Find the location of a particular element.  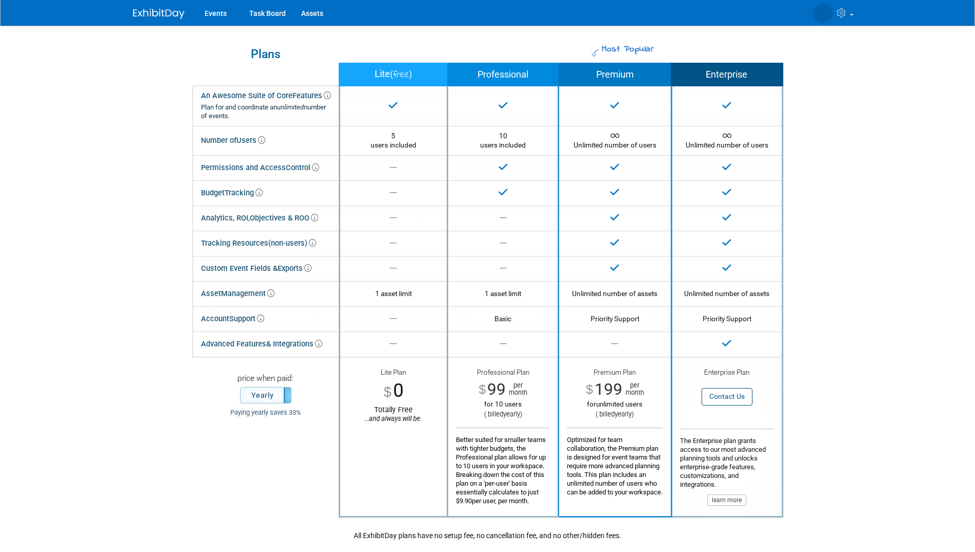

img: ExhibitDay is located at coordinates (159, 14).